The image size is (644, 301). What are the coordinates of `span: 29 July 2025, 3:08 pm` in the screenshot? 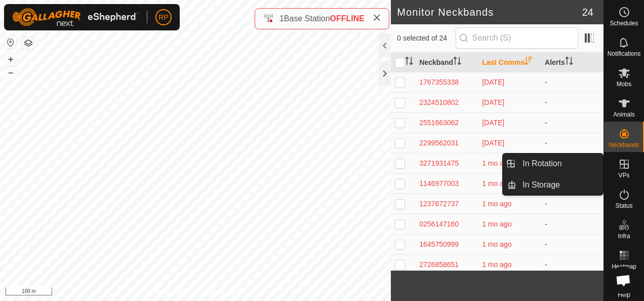 It's located at (496, 203).